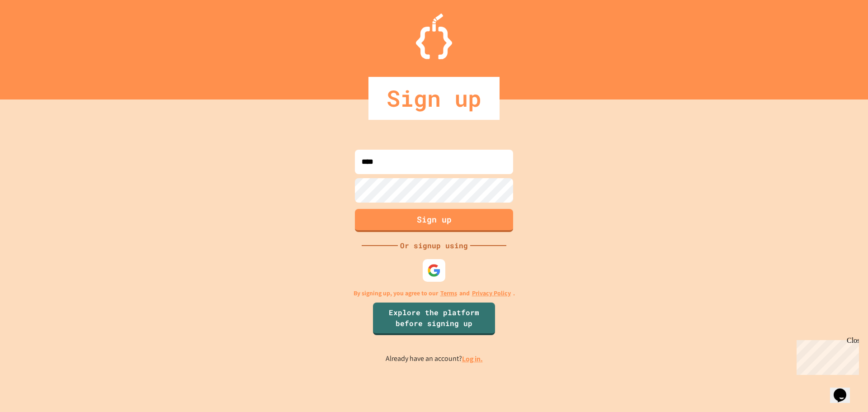  What do you see at coordinates (434, 220) in the screenshot?
I see `button: Sign up` at bounding box center [434, 220].